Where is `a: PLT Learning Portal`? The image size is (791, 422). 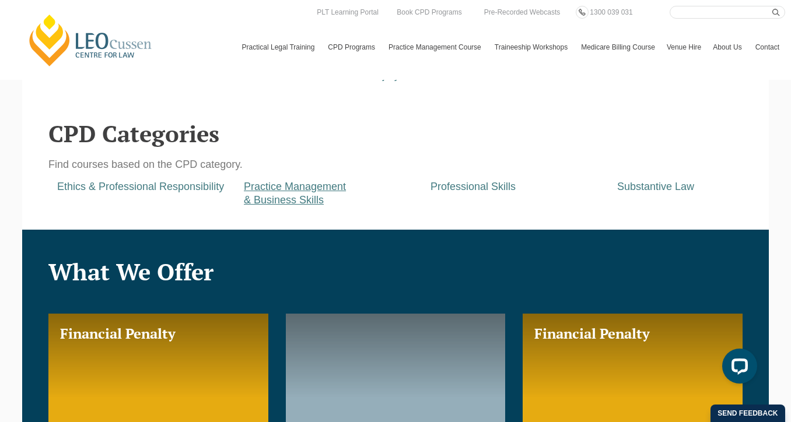 a: PLT Learning Portal is located at coordinates (347, 12).